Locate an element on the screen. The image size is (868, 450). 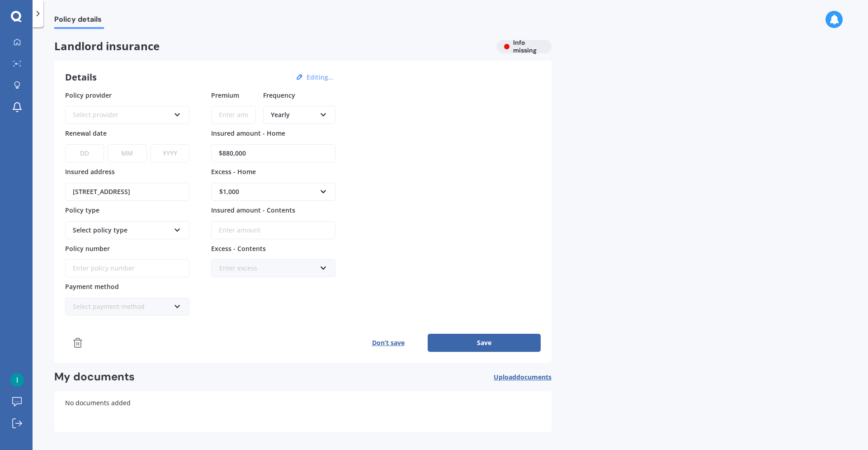
button: Editing... is located at coordinates (320, 77).